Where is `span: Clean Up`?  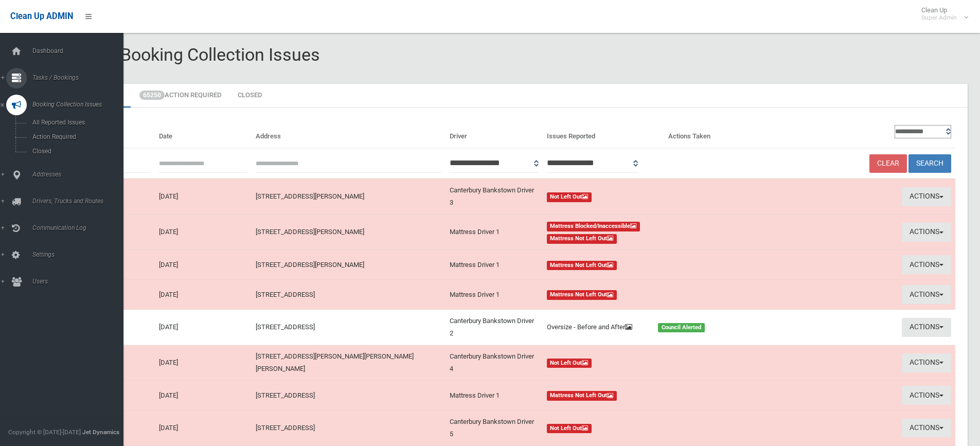
span: Clean Up is located at coordinates (941, 14).